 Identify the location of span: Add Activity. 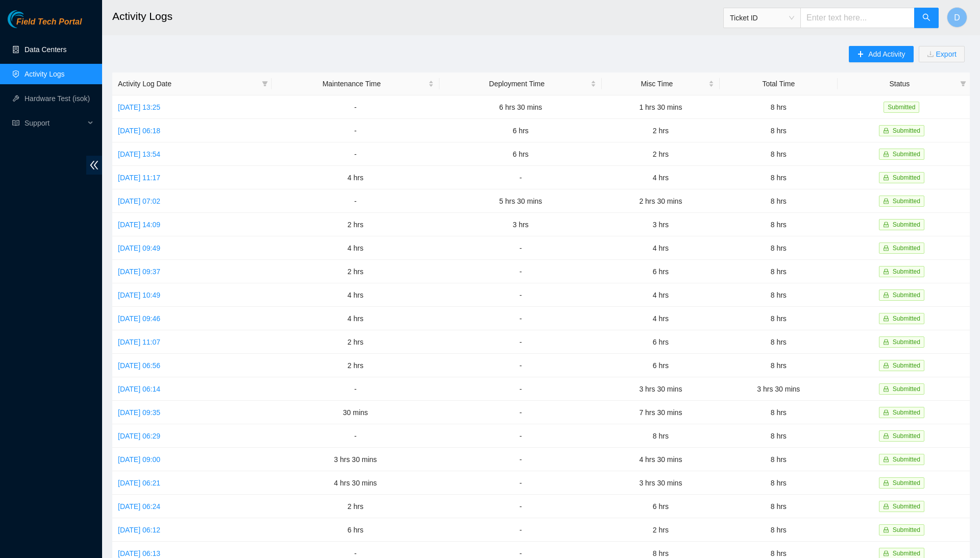
(886, 54).